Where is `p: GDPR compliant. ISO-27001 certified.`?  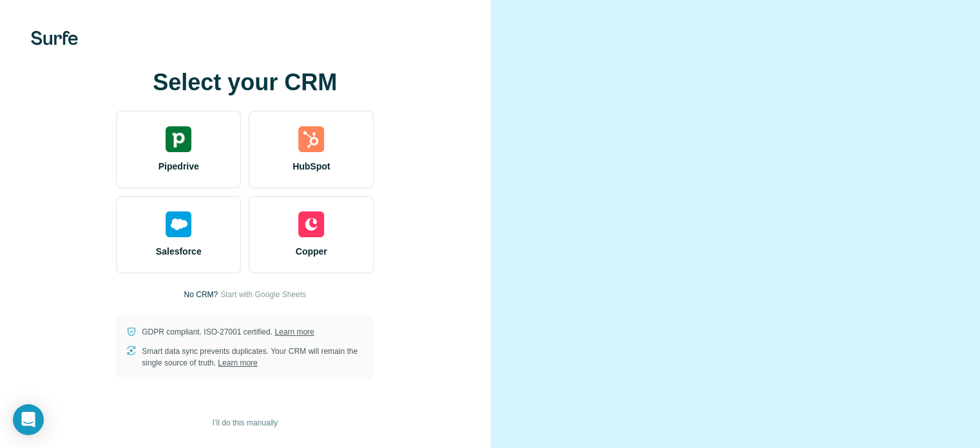 p: GDPR compliant. ISO-27001 certified. is located at coordinates (227, 332).